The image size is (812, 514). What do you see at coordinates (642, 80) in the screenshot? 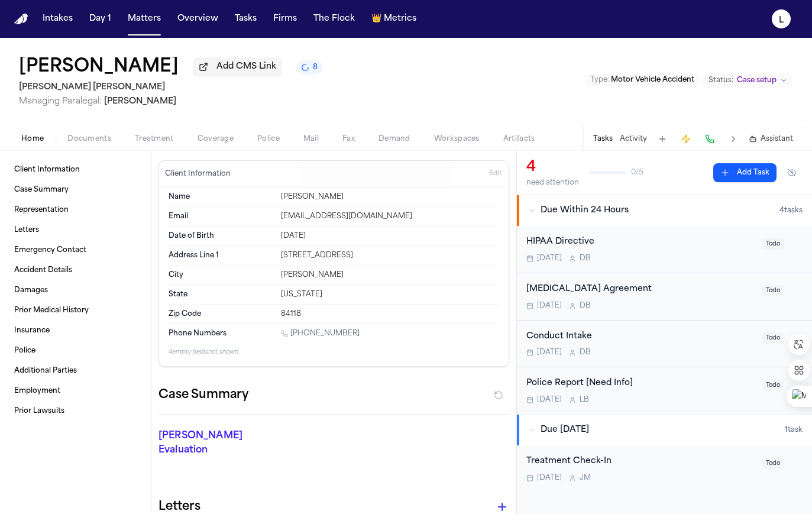
I see `button: Edit Type: Motor Vehicle Accident` at bounding box center [642, 80].